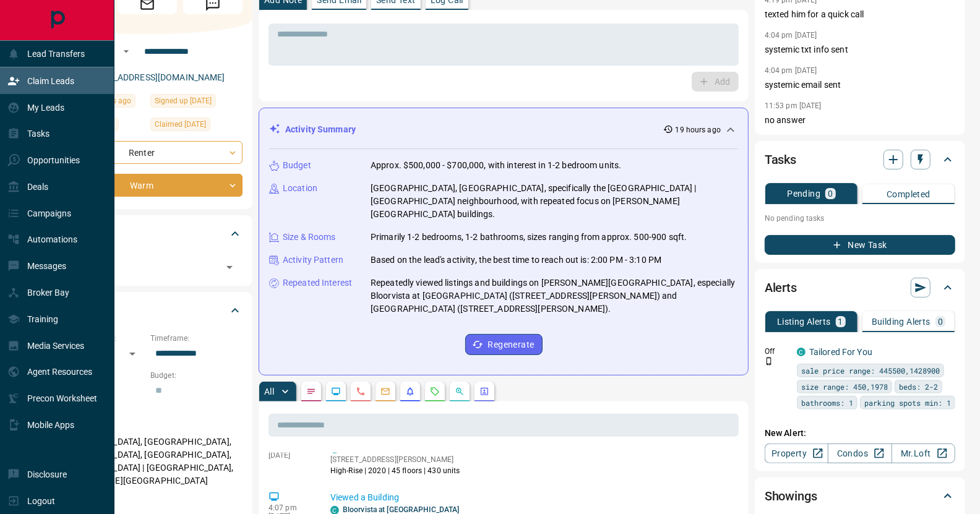 The image size is (980, 514). I want to click on p: Approx. $500,000 - $700,000, with interest in 1-2 bedroom units., so click(496, 165).